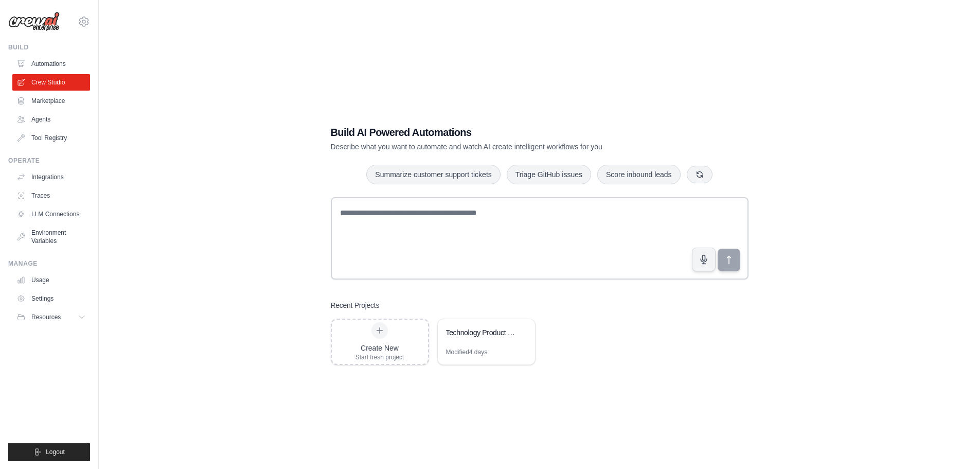 This screenshot has width=980, height=469. What do you see at coordinates (380, 348) in the screenshot?
I see `div: Create New` at bounding box center [380, 348].